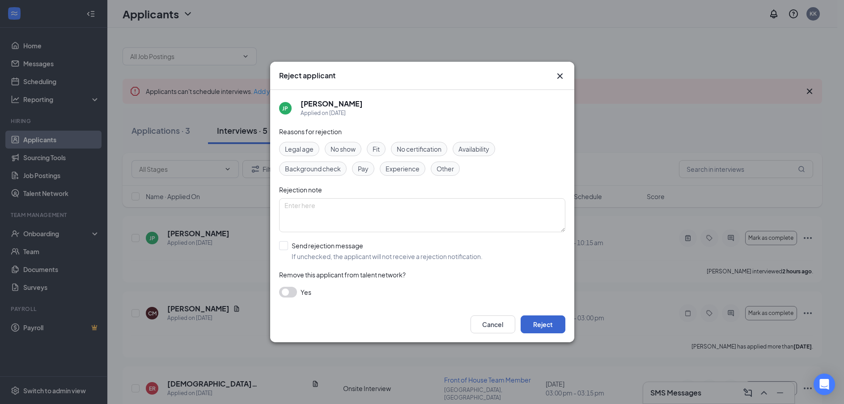 The height and width of the screenshot is (404, 844). I want to click on span: Yes, so click(306, 292).